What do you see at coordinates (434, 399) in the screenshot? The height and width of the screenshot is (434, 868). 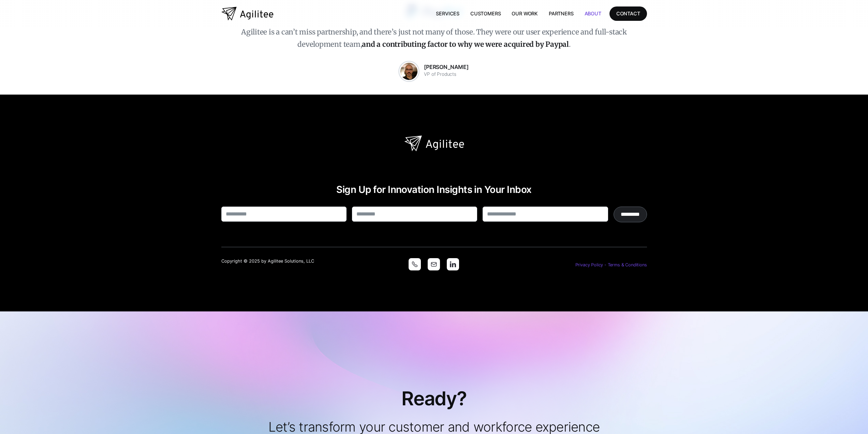 I see `h2: Ready?` at bounding box center [434, 399].